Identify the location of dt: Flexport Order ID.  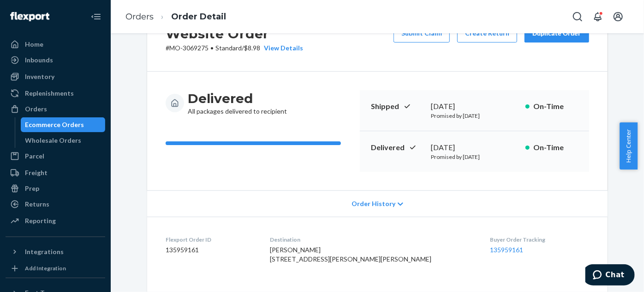
(210, 239).